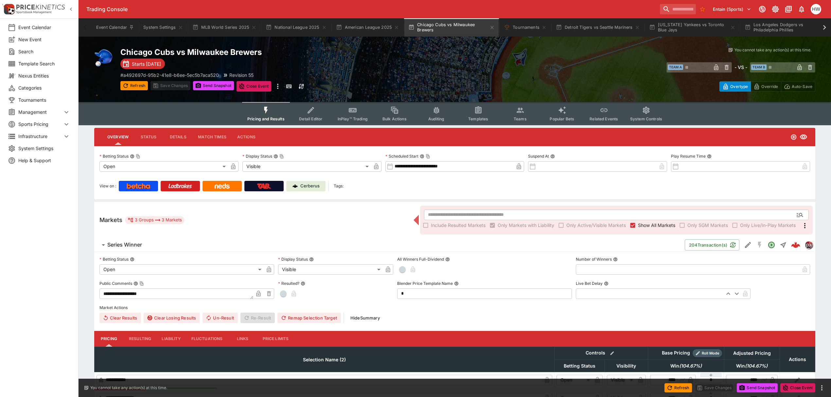 The width and height of the screenshot is (831, 397). What do you see at coordinates (803, 137) in the screenshot?
I see `svg: Visible` at bounding box center [803, 137].